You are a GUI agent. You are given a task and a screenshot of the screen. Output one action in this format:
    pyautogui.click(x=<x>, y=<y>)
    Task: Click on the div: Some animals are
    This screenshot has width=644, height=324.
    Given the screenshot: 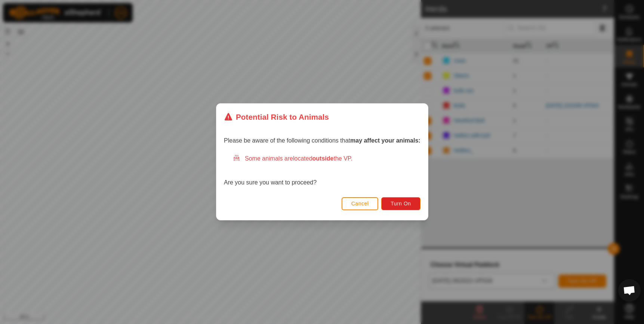 What is the action you would take?
    pyautogui.click(x=327, y=159)
    